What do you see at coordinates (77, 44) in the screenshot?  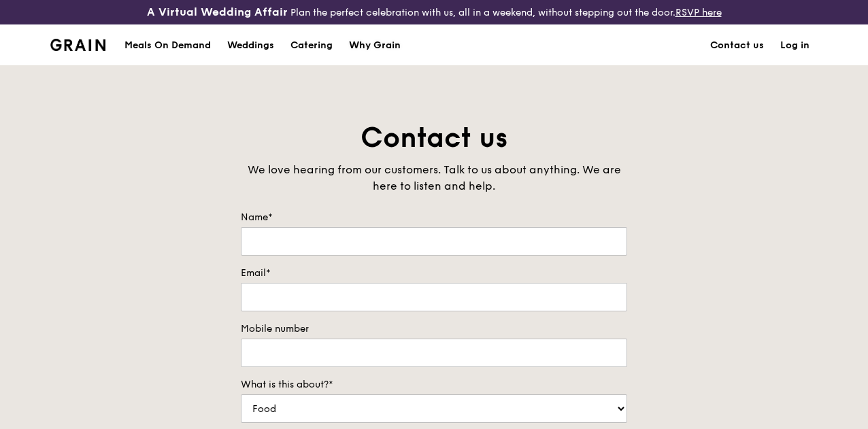 I see `a: GrainGrain` at bounding box center [77, 44].